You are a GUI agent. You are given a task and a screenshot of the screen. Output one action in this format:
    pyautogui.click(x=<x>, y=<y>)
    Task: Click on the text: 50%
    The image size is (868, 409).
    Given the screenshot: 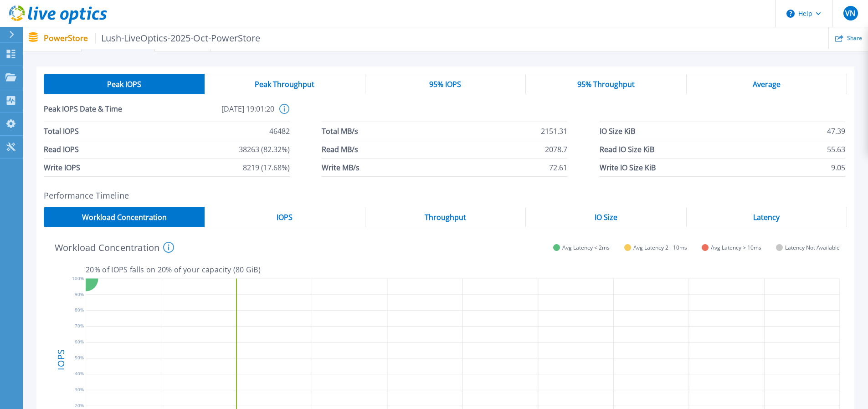 What is the action you would take?
    pyautogui.click(x=79, y=358)
    